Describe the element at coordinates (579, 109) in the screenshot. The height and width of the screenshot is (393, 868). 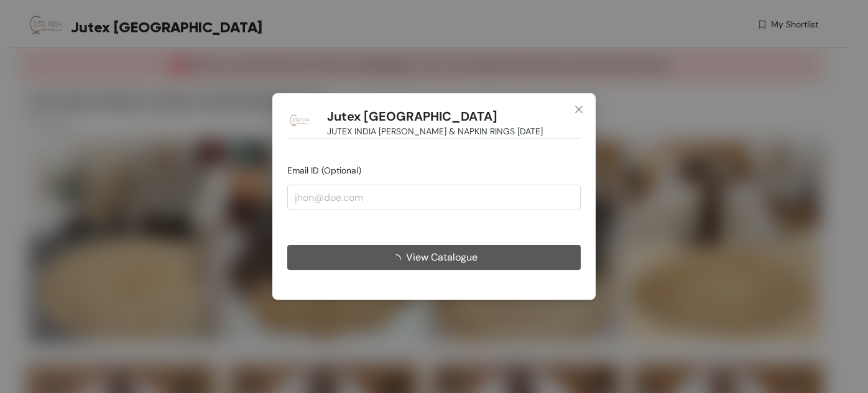
I see `span: close` at that location.